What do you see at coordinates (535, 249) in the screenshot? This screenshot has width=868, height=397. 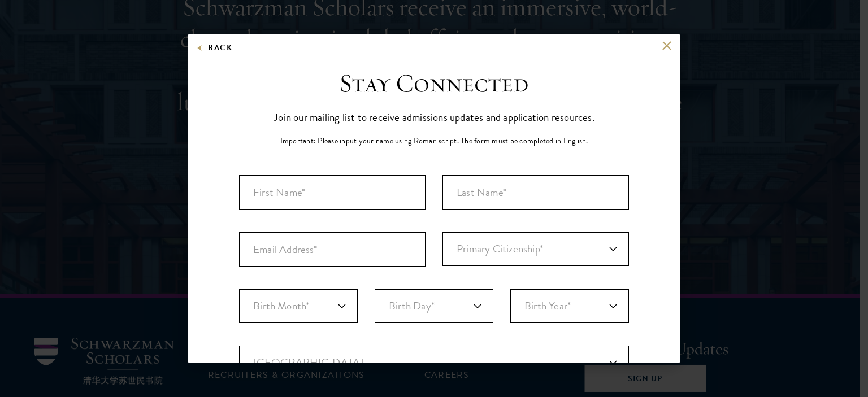 I see `div: Primary Citizenship*` at bounding box center [535, 249].